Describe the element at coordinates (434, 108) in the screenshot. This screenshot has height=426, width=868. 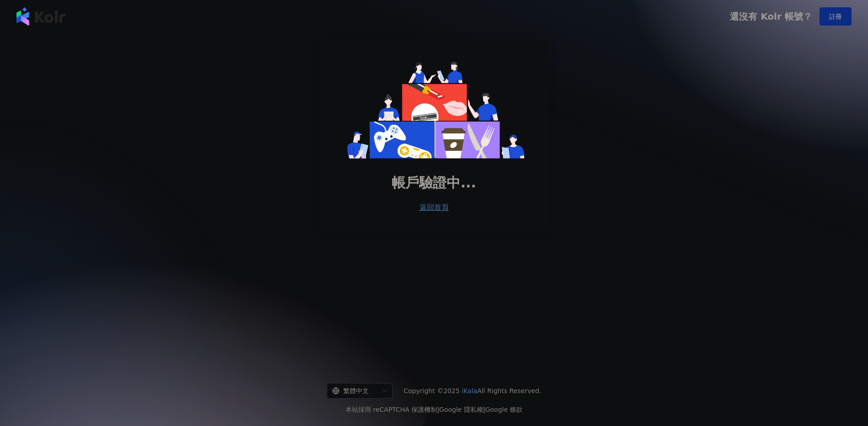
I see `img: account is verifying` at that location.